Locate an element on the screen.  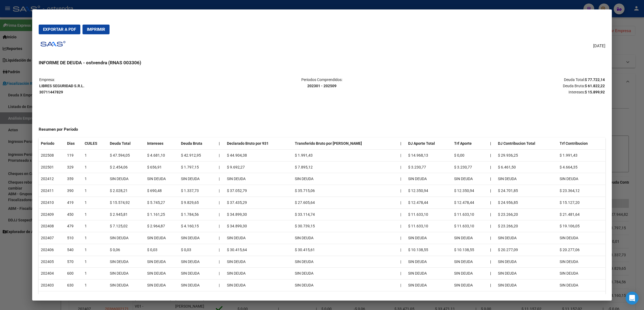
td: 540 is located at coordinates (74, 250).